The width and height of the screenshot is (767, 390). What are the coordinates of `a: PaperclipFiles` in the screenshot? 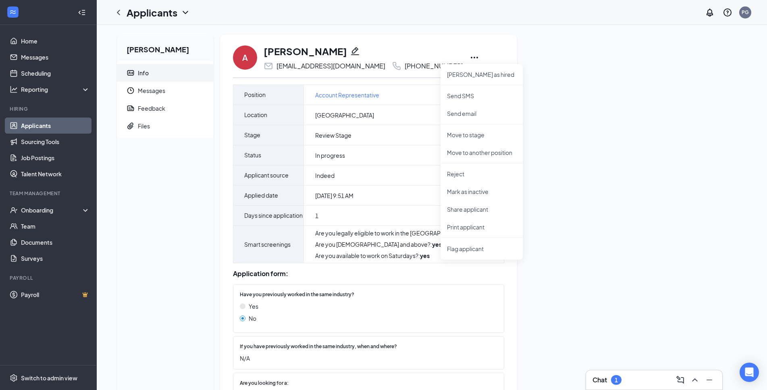 It's located at (165, 126).